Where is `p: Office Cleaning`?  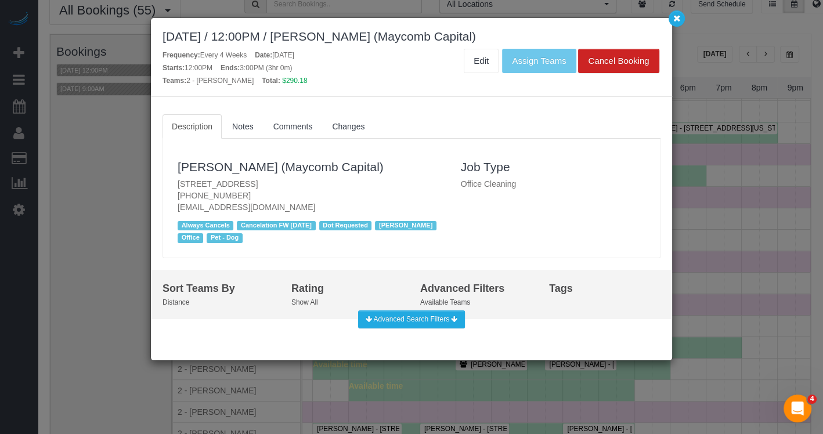 p: Office Cleaning is located at coordinates (553, 184).